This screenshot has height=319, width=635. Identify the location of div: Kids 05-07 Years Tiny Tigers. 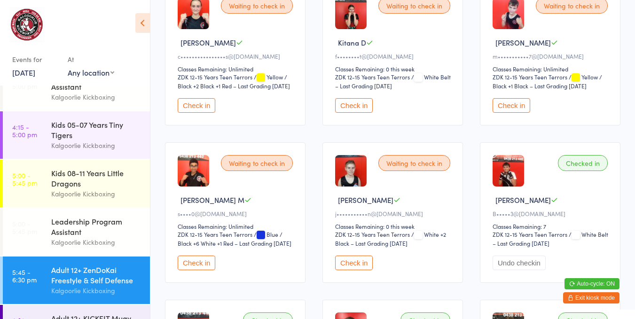
(96, 130).